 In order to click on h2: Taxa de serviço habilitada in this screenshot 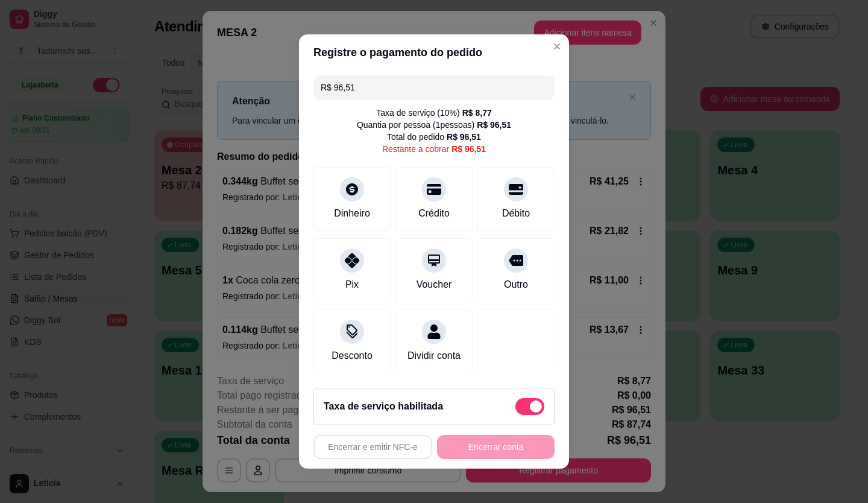, I will do `click(383, 407)`.